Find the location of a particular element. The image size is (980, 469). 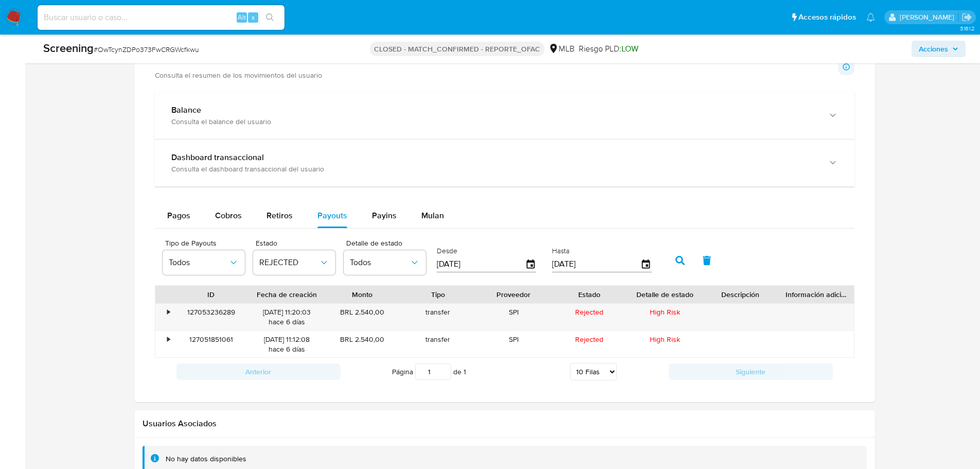

a: Notificaciones is located at coordinates (871, 17).